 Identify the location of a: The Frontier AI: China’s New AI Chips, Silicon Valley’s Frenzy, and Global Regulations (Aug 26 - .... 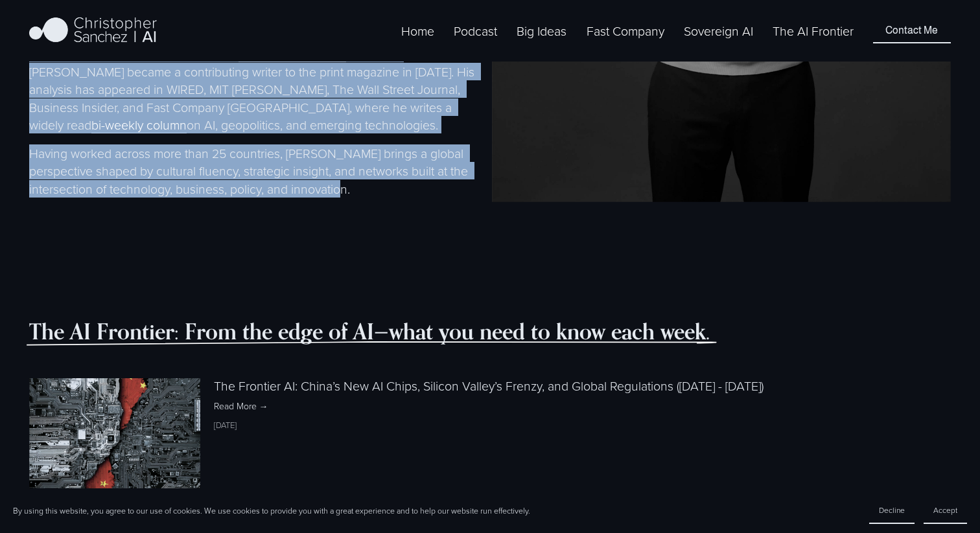
(121, 435).